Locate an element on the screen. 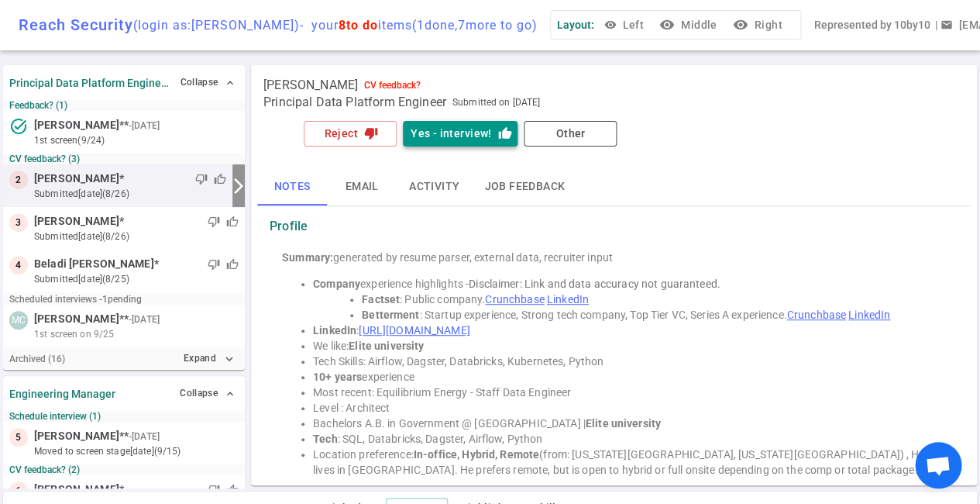  i: arrow_forward_ios is located at coordinates (239, 186).